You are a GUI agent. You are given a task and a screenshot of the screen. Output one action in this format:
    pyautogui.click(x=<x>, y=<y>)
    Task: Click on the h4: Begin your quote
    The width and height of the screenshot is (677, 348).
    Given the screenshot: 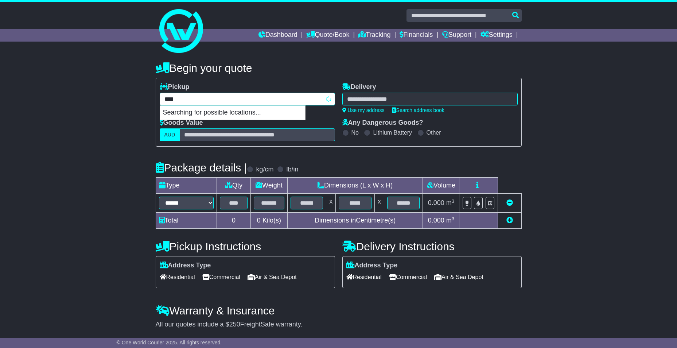 What is the action you would take?
    pyautogui.click(x=339, y=68)
    